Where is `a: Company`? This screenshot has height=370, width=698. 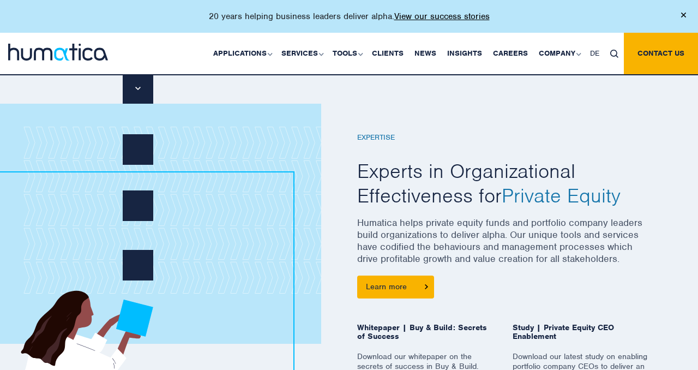
a: Company is located at coordinates (559, 53).